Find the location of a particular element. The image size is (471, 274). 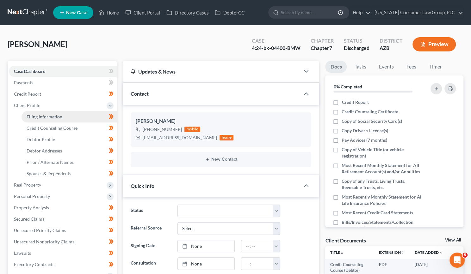

div: AZB is located at coordinates (391, 48).